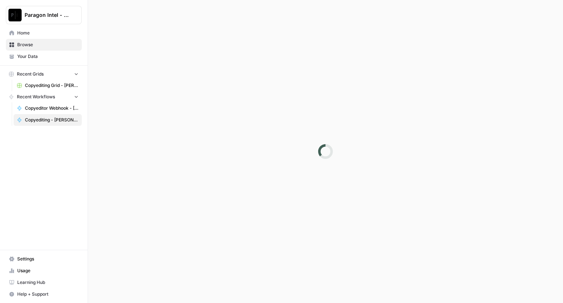  I want to click on button: Recent Grids, so click(44, 74).